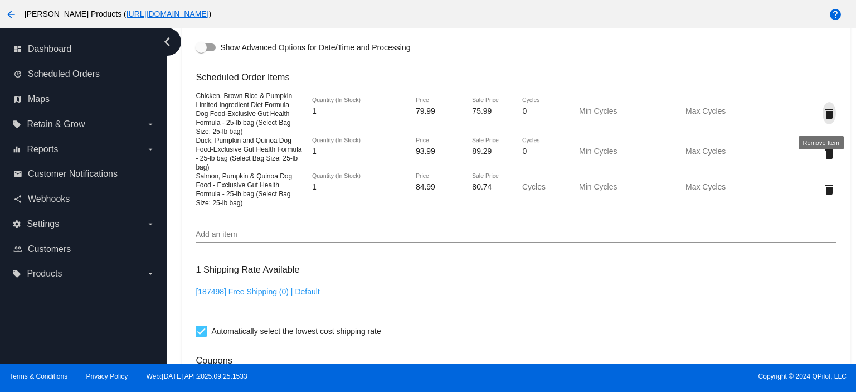  Describe the element at coordinates (515, 73) in the screenshot. I see `h3: Scheduled Order Items` at that location.